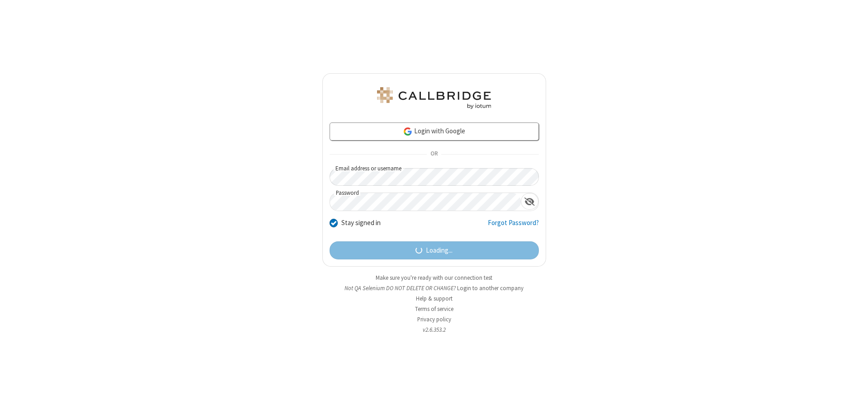 The image size is (868, 414). Describe the element at coordinates (434, 155) in the screenshot. I see `span: OR` at that location.